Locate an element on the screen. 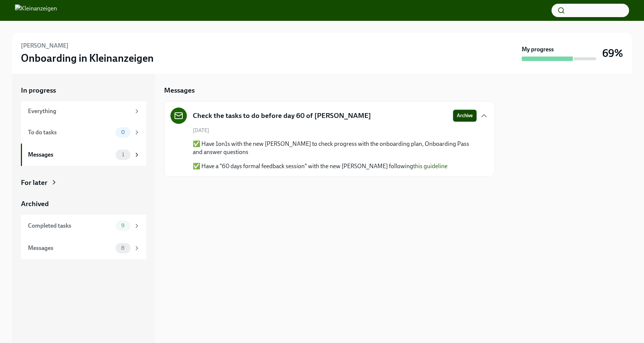 This screenshot has width=644, height=343. h5: Messages is located at coordinates (179, 90).